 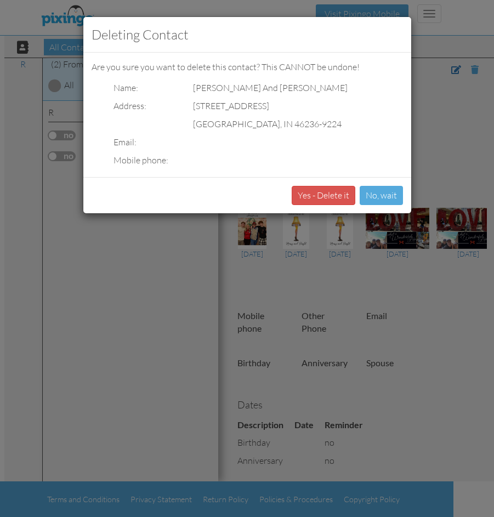 I want to click on td: Mobile phone:, so click(x=131, y=160).